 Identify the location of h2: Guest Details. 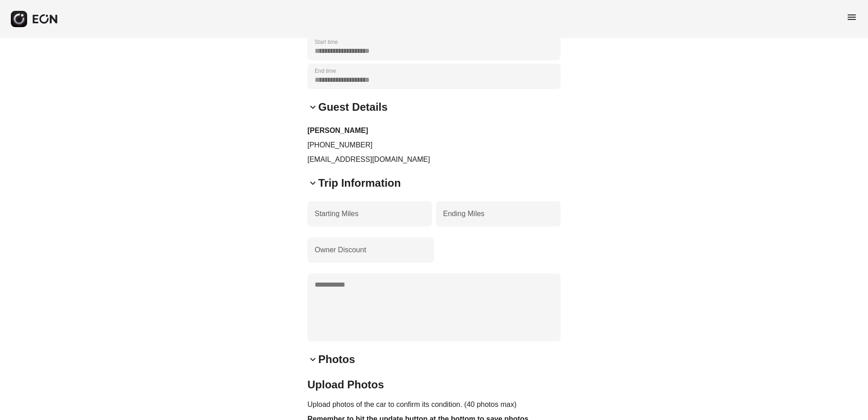
(353, 107).